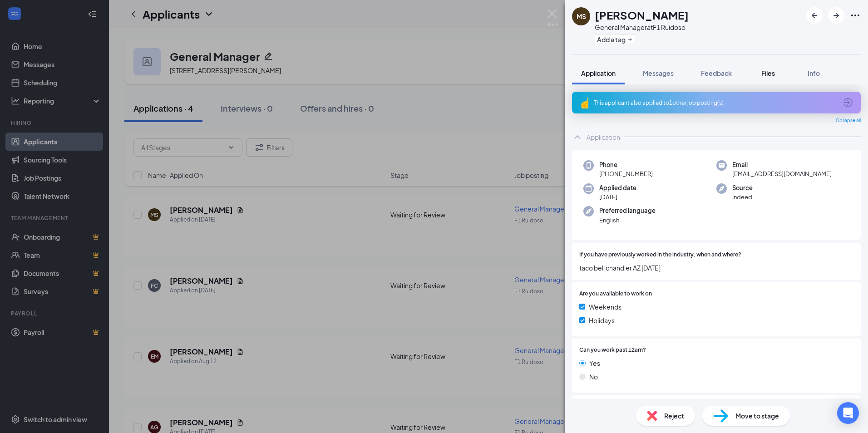 The width and height of the screenshot is (868, 433). What do you see at coordinates (627, 220) in the screenshot?
I see `span: English` at bounding box center [627, 220].